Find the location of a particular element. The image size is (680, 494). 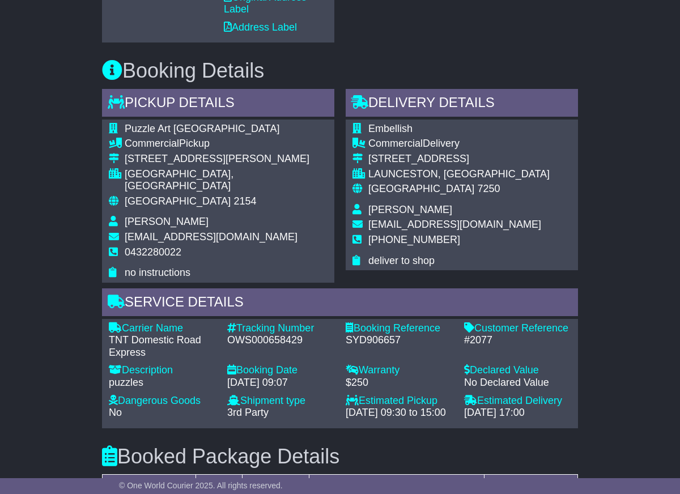

div: Estimated Pickup is located at coordinates (399, 401).